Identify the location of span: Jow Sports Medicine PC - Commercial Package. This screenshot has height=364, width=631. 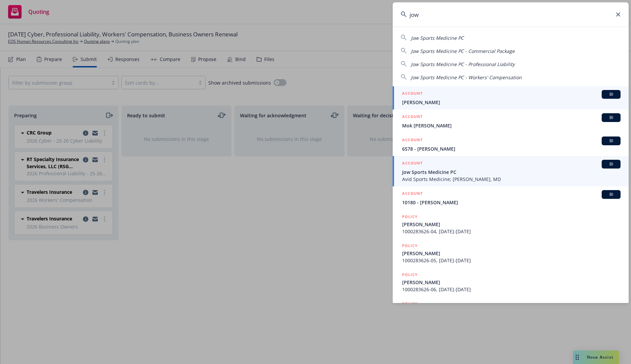
(463, 51).